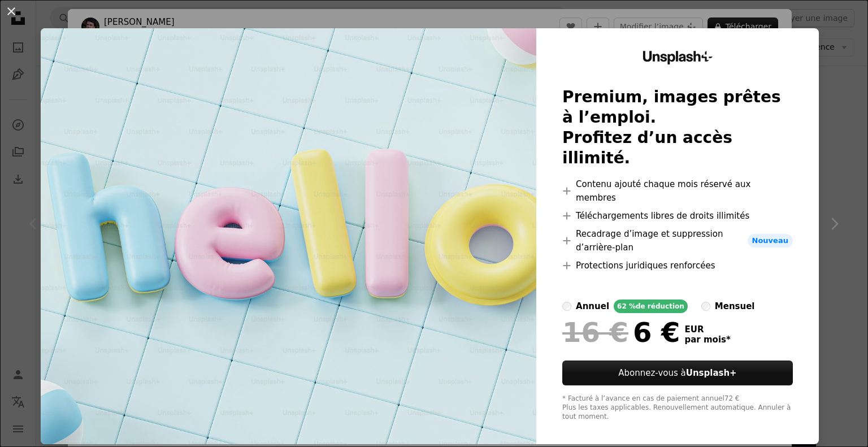  I want to click on button: Abonnez-vous àUnsplash+, so click(678, 373).